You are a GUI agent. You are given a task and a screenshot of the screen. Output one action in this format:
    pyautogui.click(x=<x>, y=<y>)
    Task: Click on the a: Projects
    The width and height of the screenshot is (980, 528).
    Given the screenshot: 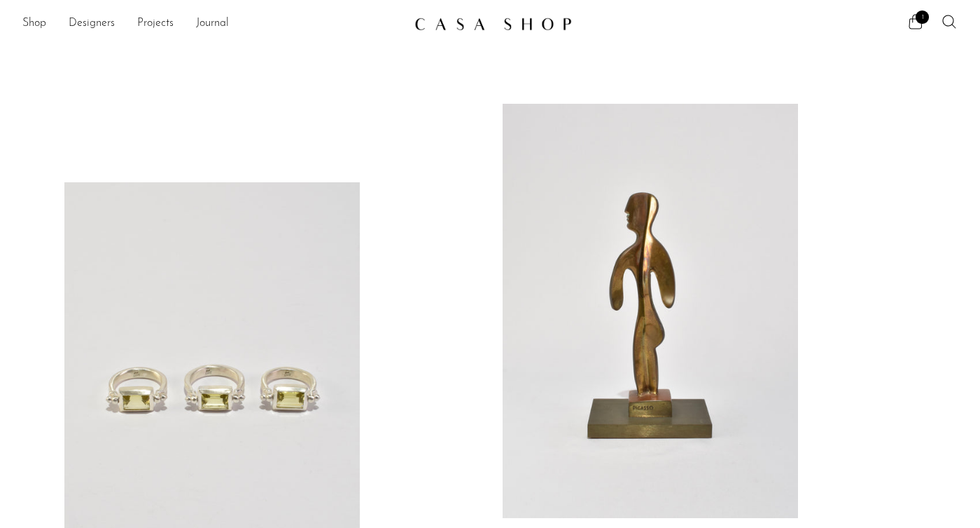 What is the action you would take?
    pyautogui.click(x=155, y=24)
    